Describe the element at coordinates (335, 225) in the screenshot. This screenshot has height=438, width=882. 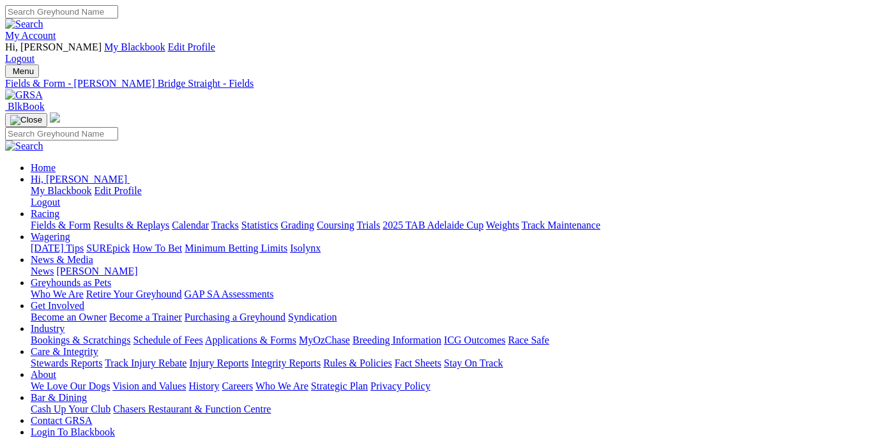
I see `a: Coursing` at that location.